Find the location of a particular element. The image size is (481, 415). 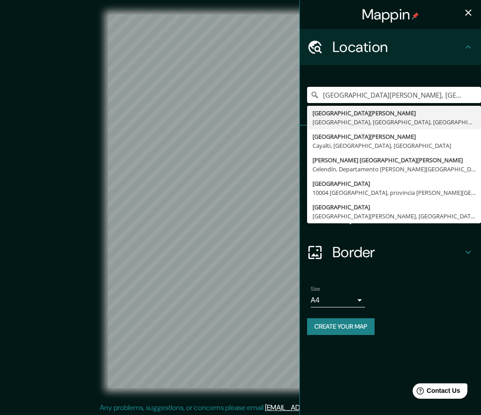

div: Pins is located at coordinates (390, 144).